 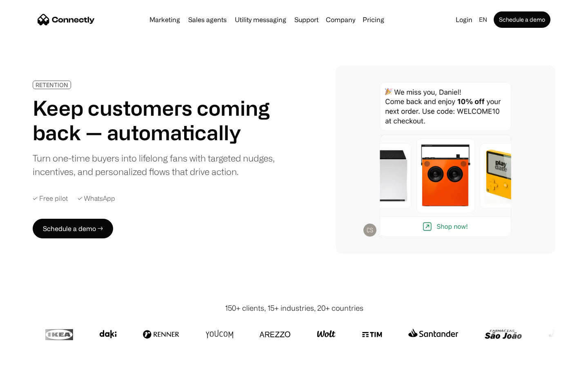 I want to click on h1: Keep customers coming back — automatically, so click(x=157, y=120).